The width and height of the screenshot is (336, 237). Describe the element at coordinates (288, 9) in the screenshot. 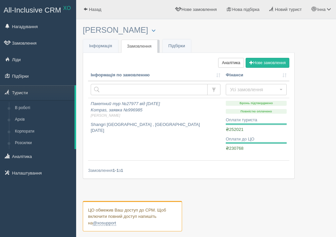

I see `span: Новий турист` at that location.